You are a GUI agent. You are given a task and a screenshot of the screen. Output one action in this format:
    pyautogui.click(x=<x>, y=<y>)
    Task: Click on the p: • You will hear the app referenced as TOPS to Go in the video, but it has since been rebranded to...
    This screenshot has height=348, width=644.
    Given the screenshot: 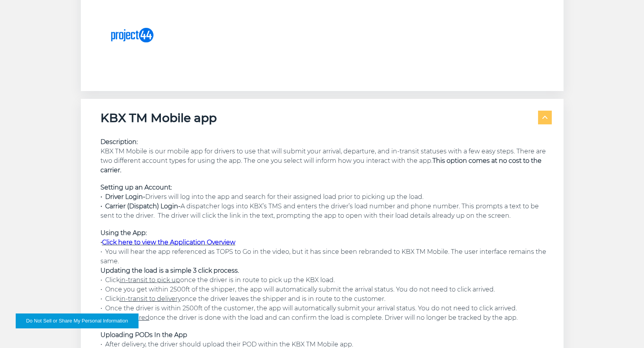 What is the action you would take?
    pyautogui.click(x=326, y=276)
    